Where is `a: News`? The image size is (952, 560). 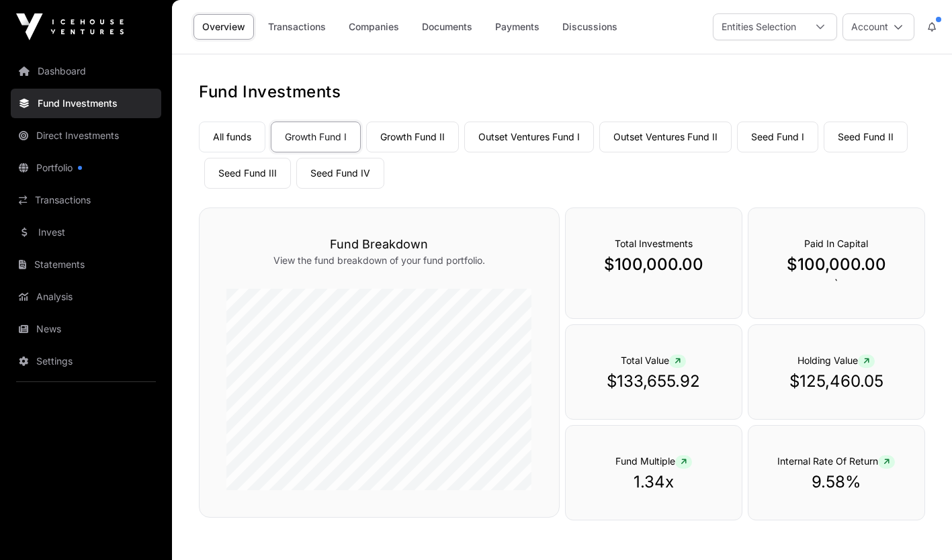 a: News is located at coordinates (86, 329).